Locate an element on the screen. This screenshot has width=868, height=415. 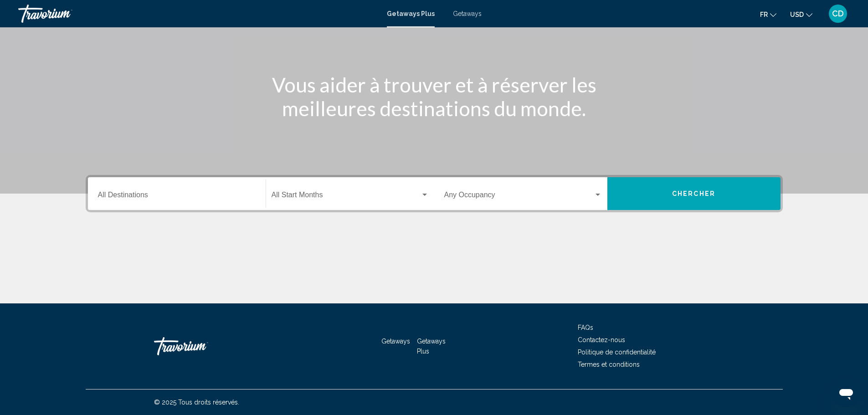
span: Termes et conditions is located at coordinates (609, 365).